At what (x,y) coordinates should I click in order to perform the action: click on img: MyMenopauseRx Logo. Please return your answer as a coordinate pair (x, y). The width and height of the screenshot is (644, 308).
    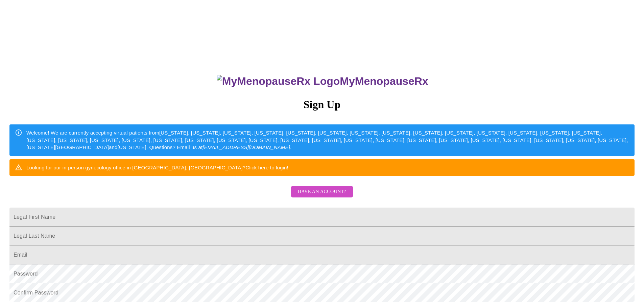
    Looking at the image, I should click on (278, 81).